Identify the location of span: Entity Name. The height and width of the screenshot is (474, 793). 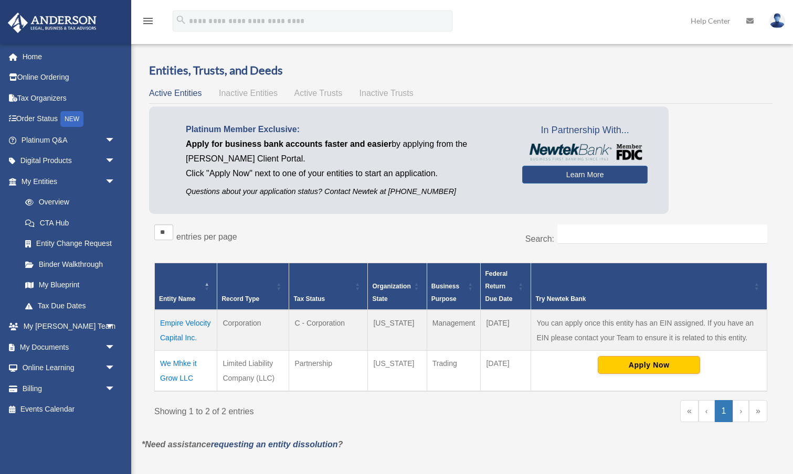
(177, 299).